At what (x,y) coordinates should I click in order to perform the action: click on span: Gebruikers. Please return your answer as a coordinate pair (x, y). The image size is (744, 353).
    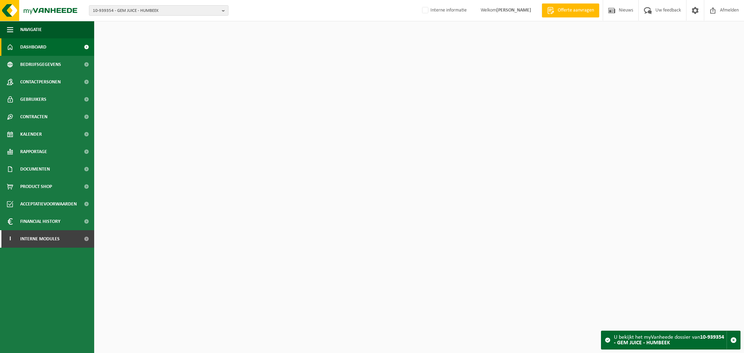
    Looking at the image, I should click on (33, 99).